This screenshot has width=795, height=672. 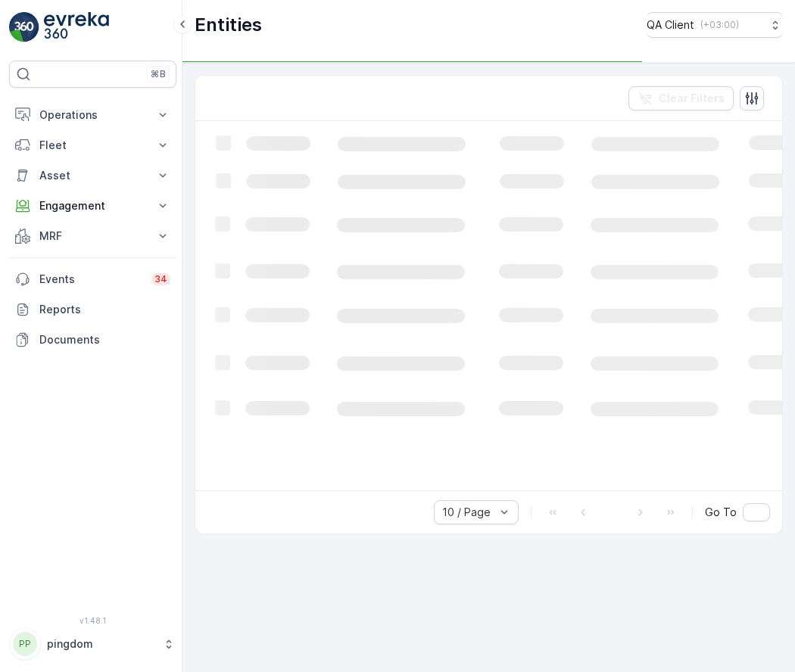 What do you see at coordinates (92, 236) in the screenshot?
I see `p: MRF` at bounding box center [92, 236].